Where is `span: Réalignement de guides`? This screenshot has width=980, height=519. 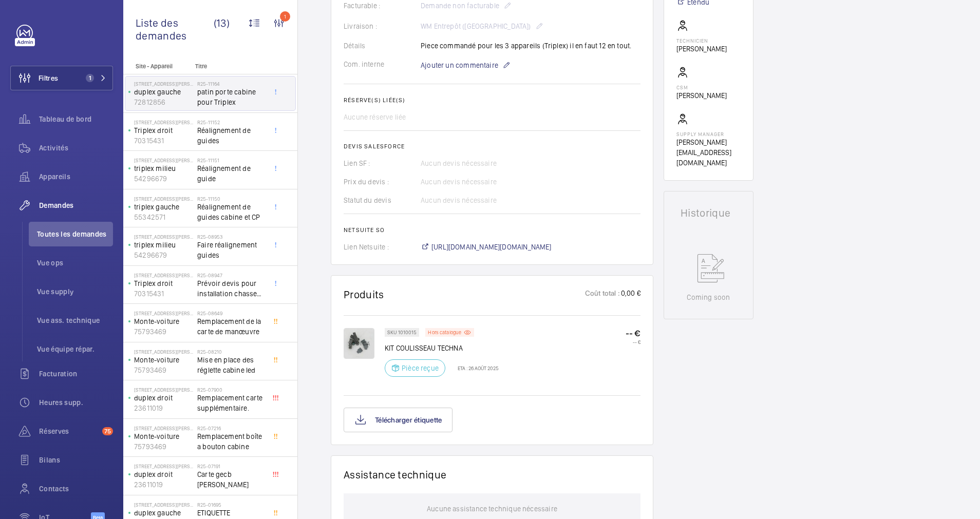
span: Réalignement de guides is located at coordinates (231, 135).